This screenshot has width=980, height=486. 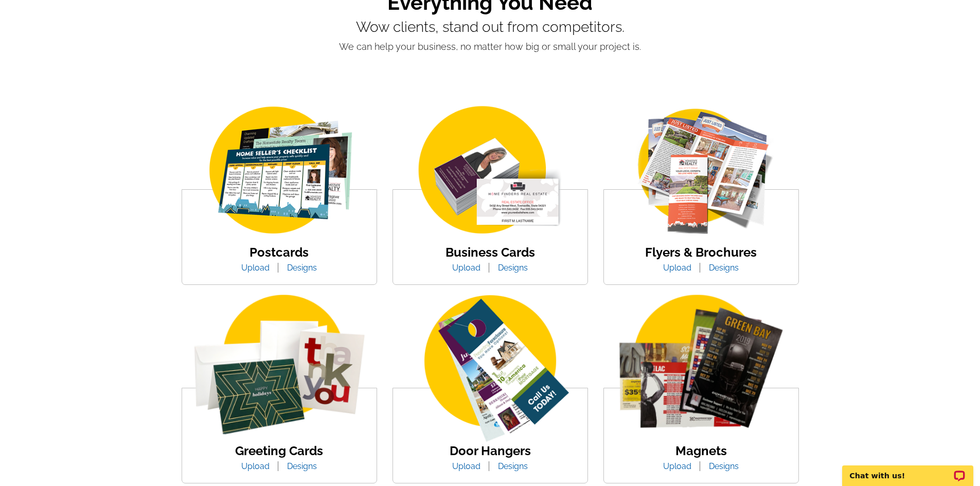 I want to click on button: Open LiveChat chat widget, so click(x=124, y=22).